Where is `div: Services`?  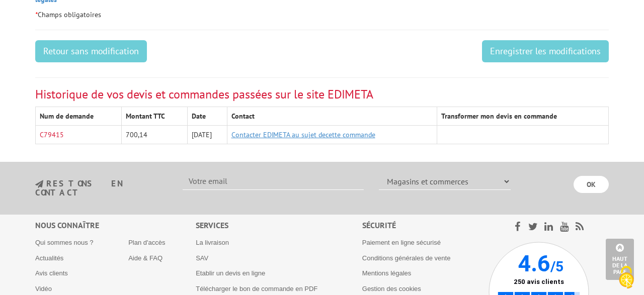 div: Services is located at coordinates (279, 225).